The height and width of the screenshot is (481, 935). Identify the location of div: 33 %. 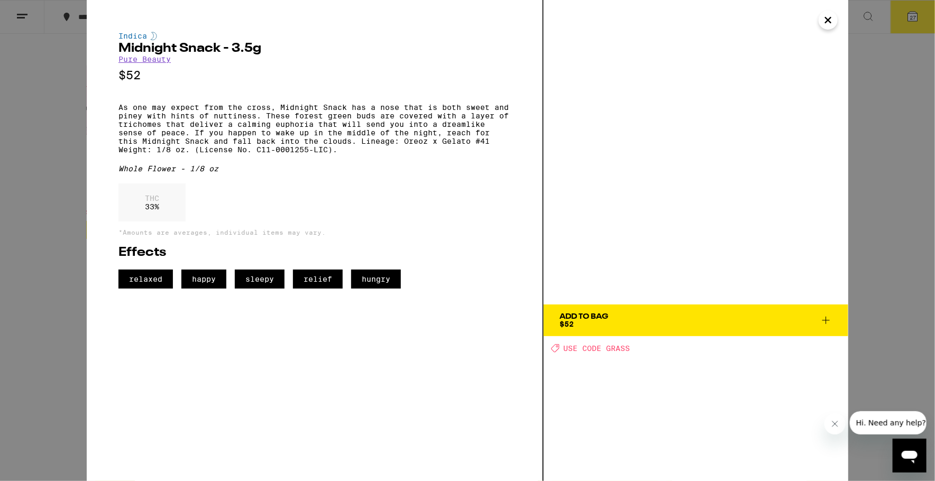
(152, 203).